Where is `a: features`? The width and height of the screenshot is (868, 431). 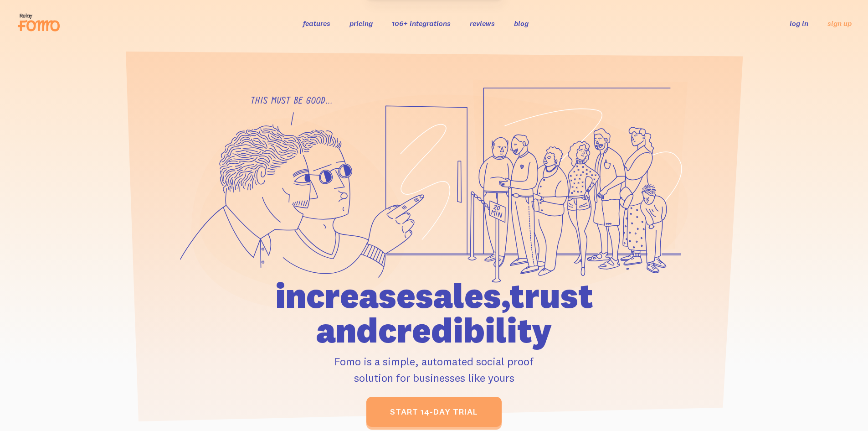 a: features is located at coordinates (317, 23).